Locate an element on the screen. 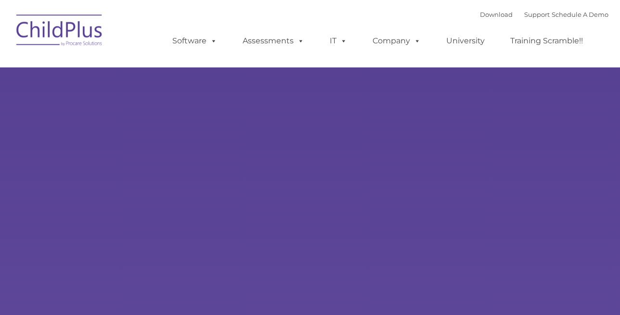 This screenshot has width=620, height=315. a: IT is located at coordinates (338, 41).